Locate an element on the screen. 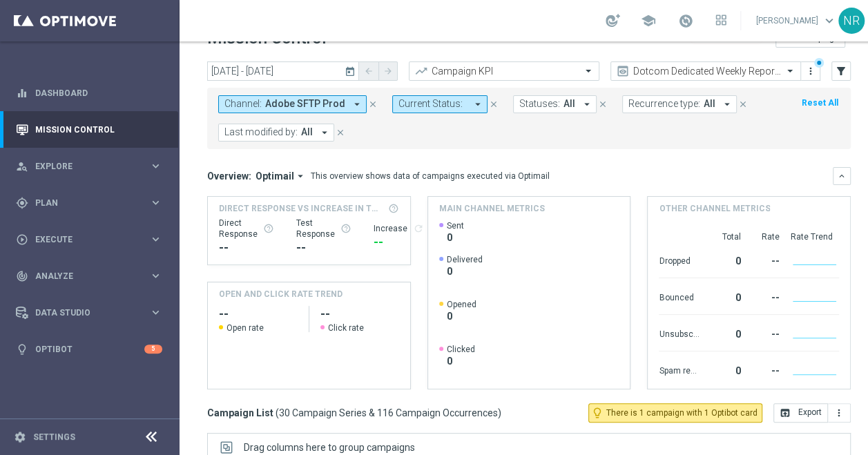 This screenshot has width=868, height=455. div: Increase is located at coordinates (398, 228).